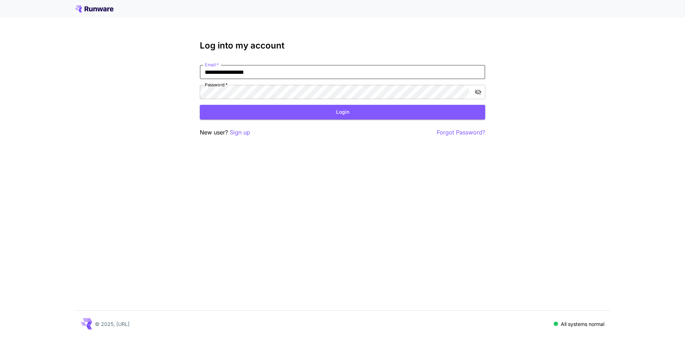  I want to click on label: Password, so click(216, 85).